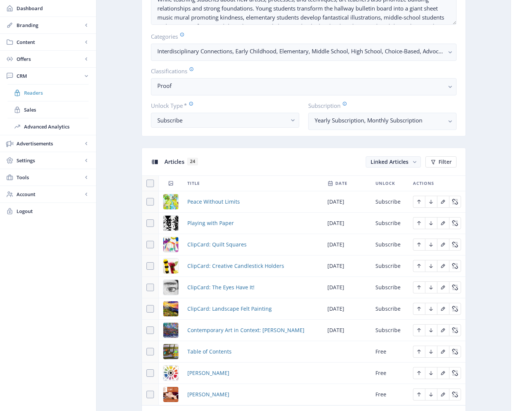  What do you see at coordinates (50, 25) in the screenshot?
I see `span: Branding` at bounding box center [50, 25].